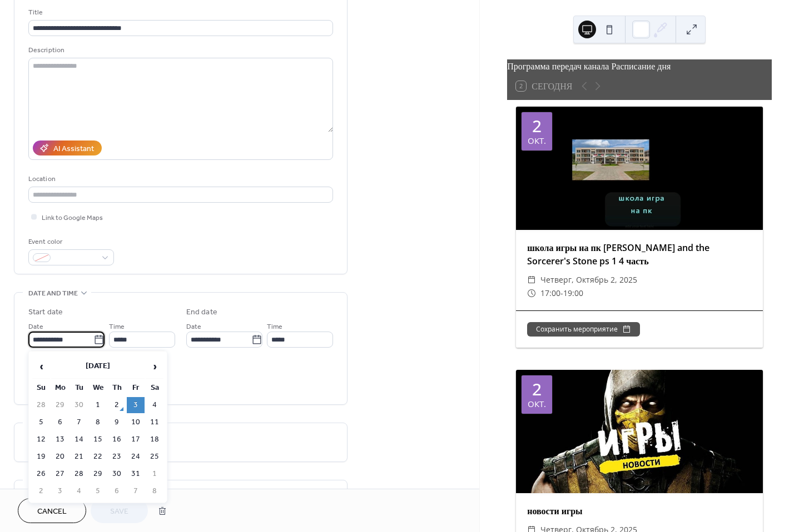 Image resolution: width=799 pixels, height=532 pixels. I want to click on td: 21, so click(79, 457).